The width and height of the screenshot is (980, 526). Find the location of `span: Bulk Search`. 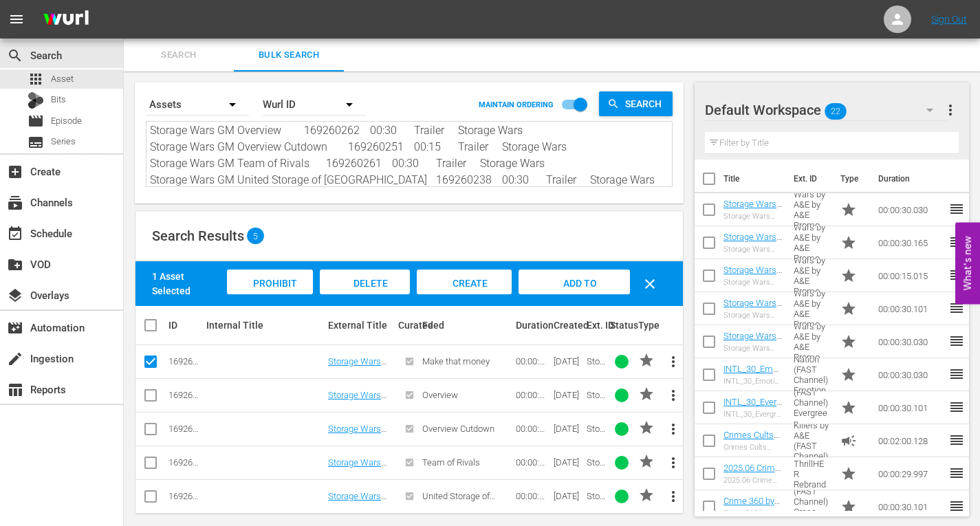

span: Bulk Search is located at coordinates (289, 55).